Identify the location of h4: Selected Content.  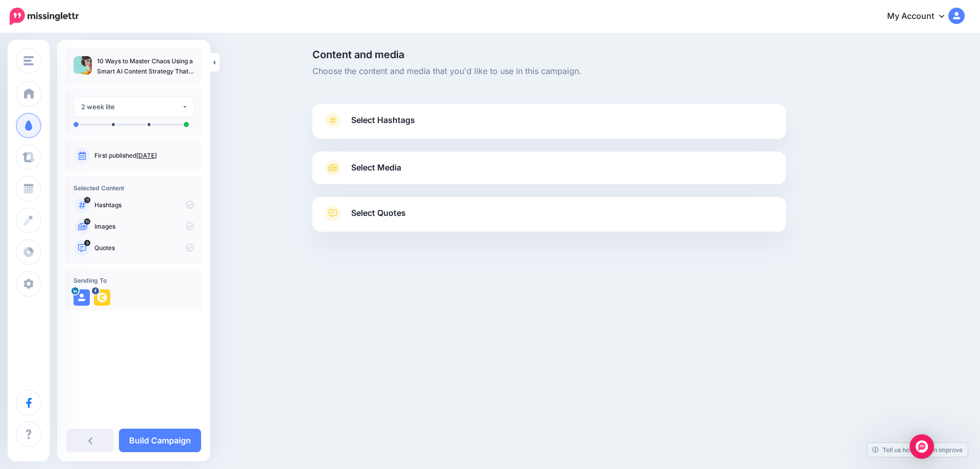
(134, 187).